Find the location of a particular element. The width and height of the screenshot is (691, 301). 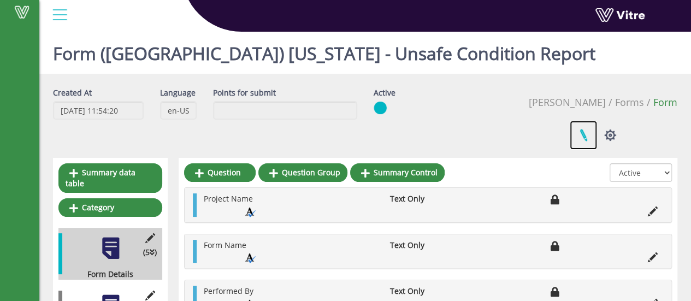

a: Summary data table is located at coordinates (110, 178).